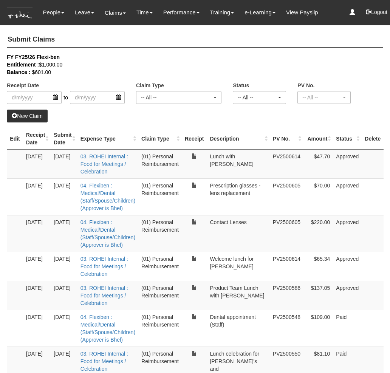  I want to click on div: $1,000.00, so click(189, 65).